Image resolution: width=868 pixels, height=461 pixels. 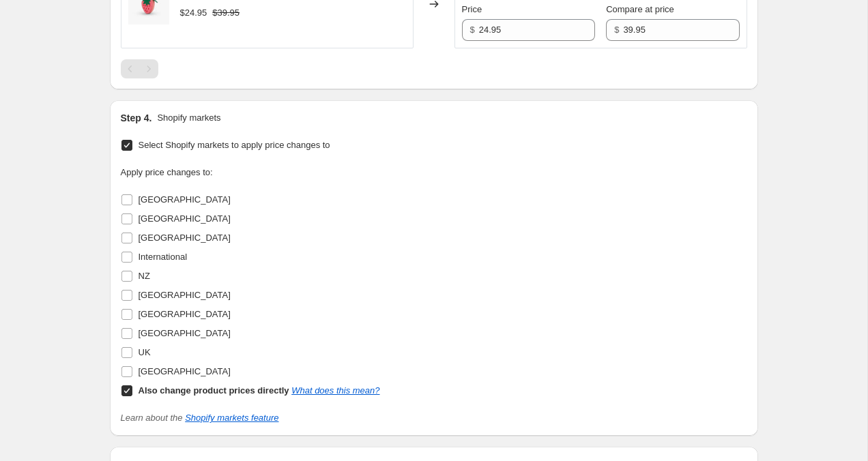 I want to click on div: $24.95, so click(x=194, y=13).